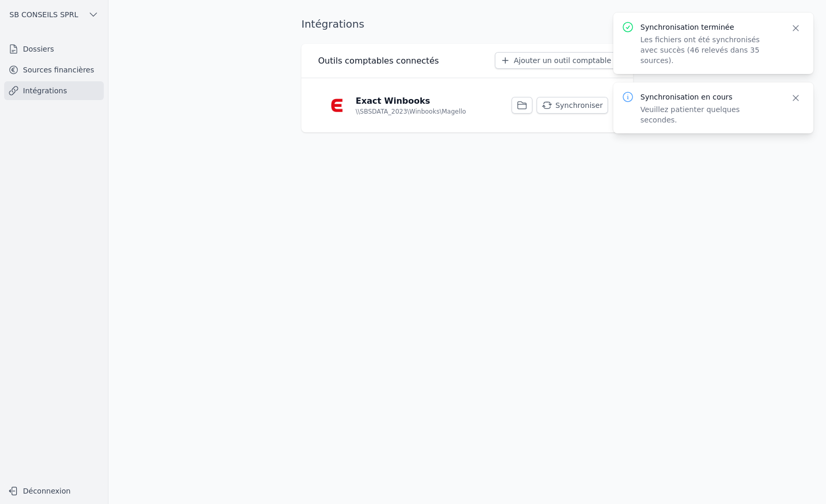 This screenshot has height=504, width=826. What do you see at coordinates (54, 49) in the screenshot?
I see `a: Dossiers` at bounding box center [54, 49].